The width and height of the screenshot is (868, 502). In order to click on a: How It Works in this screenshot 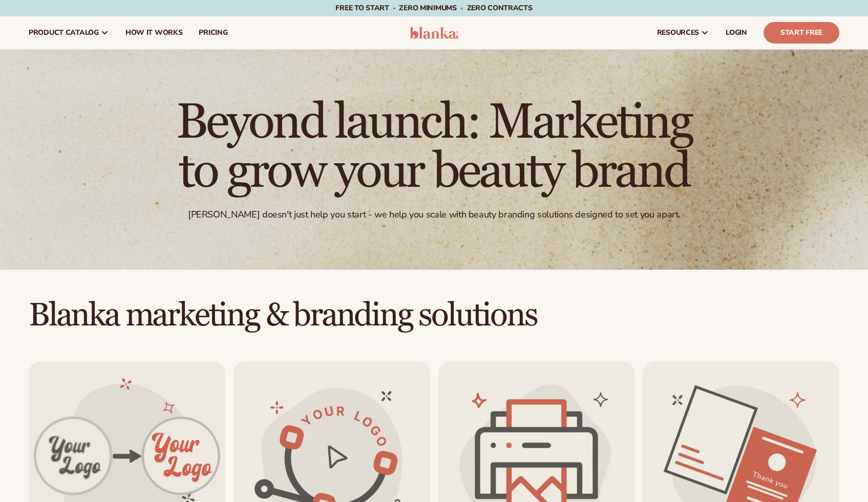, I will do `click(154, 33)`.